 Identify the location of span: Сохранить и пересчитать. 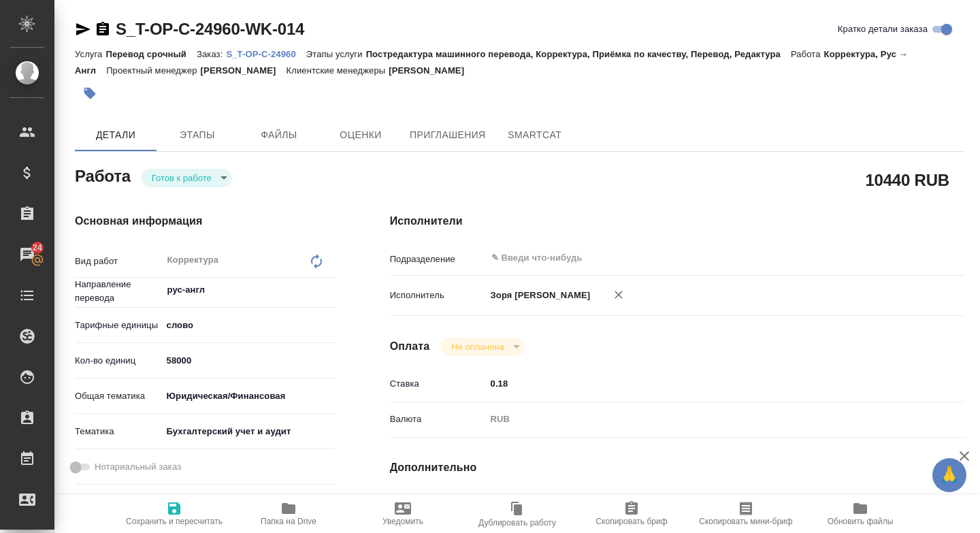
(175, 521).